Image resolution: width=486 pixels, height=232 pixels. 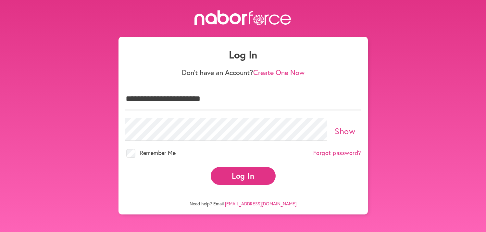 What do you see at coordinates (158, 153) in the screenshot?
I see `span: Remember Me` at bounding box center [158, 153].